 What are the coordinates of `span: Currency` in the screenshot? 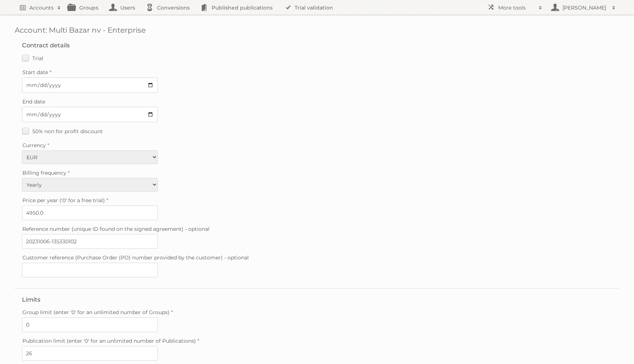 It's located at (34, 145).